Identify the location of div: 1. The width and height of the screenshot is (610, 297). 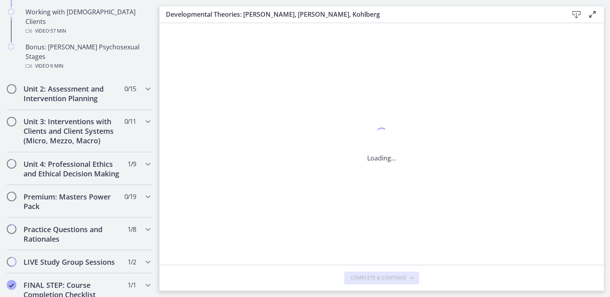
(381, 135).